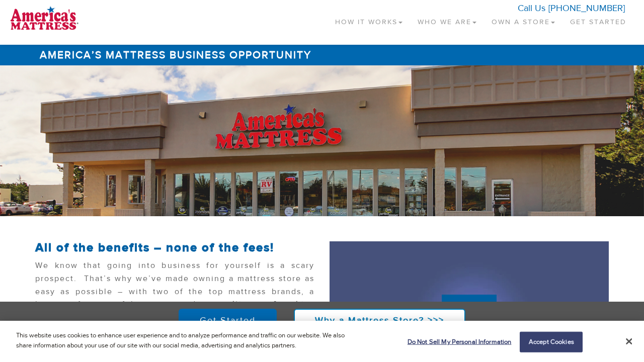 The image size is (644, 362). I want to click on h2: All of the benefits – none of the fees!, so click(174, 248).